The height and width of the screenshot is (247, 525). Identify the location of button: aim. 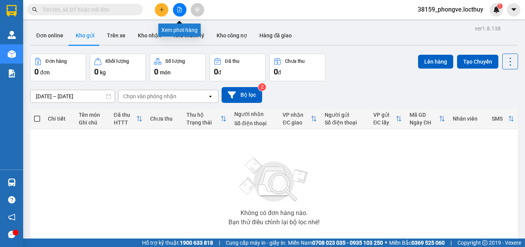
(197, 10).